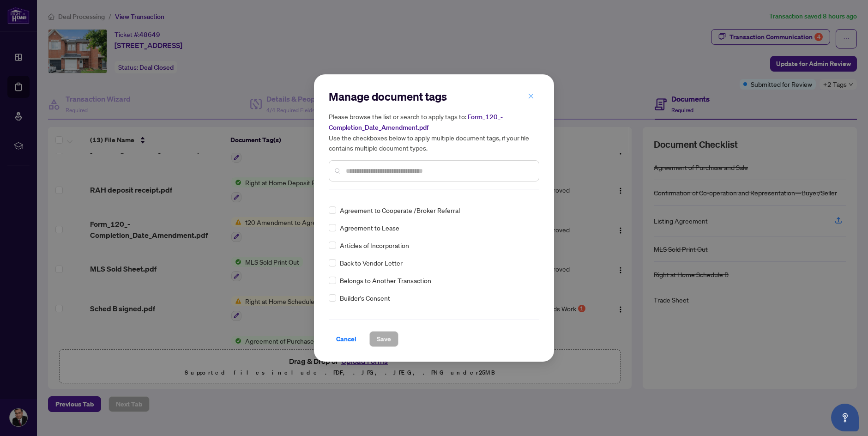 This screenshot has height=436, width=868. What do you see at coordinates (845, 418) in the screenshot?
I see `button: Open asap` at bounding box center [845, 418].